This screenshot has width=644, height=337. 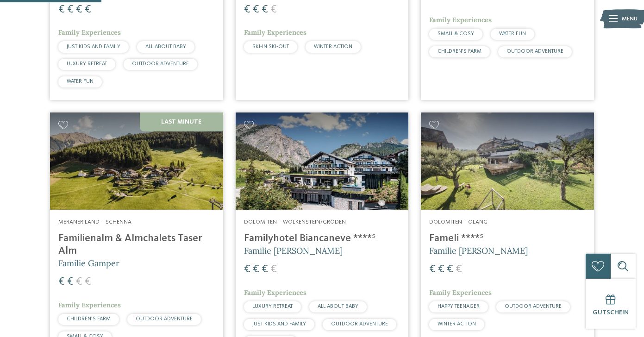 What do you see at coordinates (611, 312) in the screenshot?
I see `span: Gutschein` at bounding box center [611, 312].